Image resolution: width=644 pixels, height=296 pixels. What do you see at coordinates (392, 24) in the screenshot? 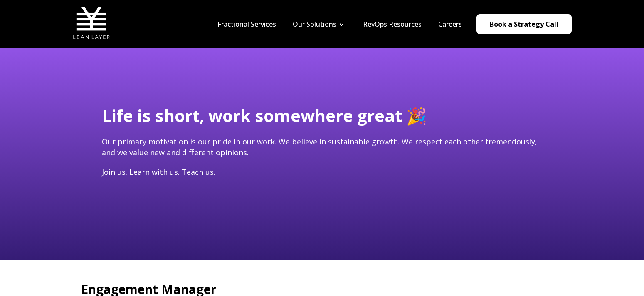
I see `a: RevOps Resources` at bounding box center [392, 24].